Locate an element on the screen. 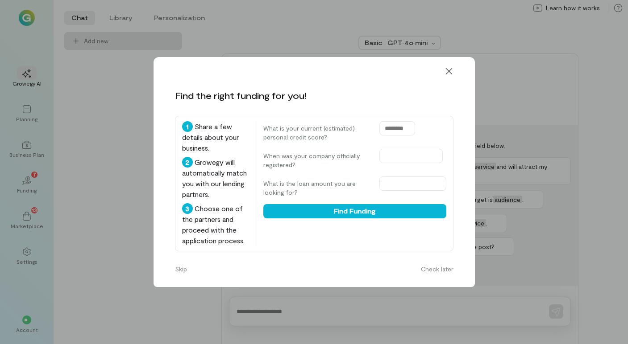 The width and height of the screenshot is (628, 344). button: Find Funding is located at coordinates (355, 211).